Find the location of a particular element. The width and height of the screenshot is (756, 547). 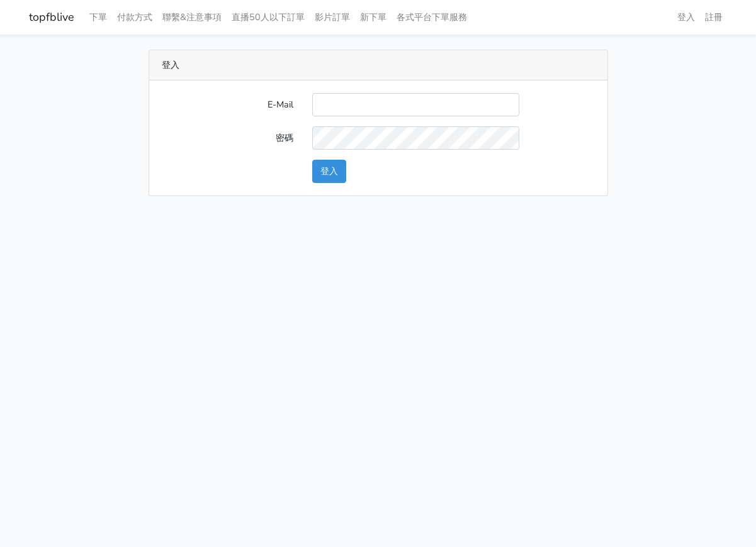

a: 新下單 is located at coordinates (373, 17).